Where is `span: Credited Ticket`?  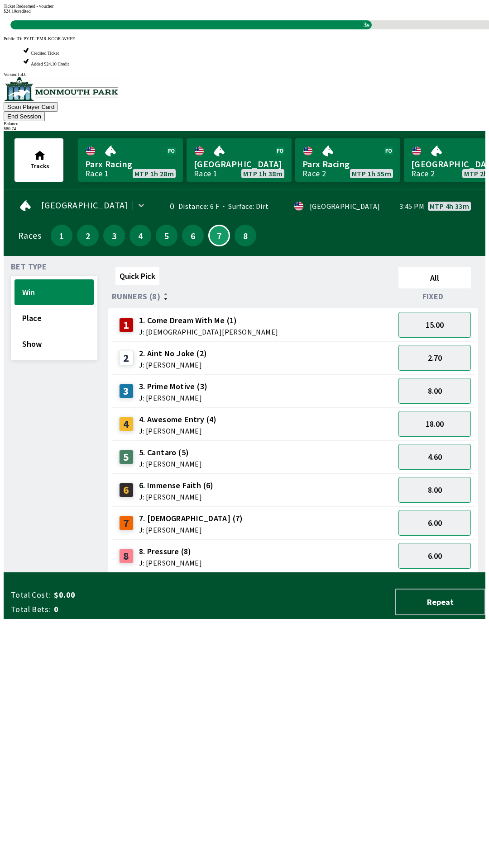 span: Credited Ticket is located at coordinates (45, 53).